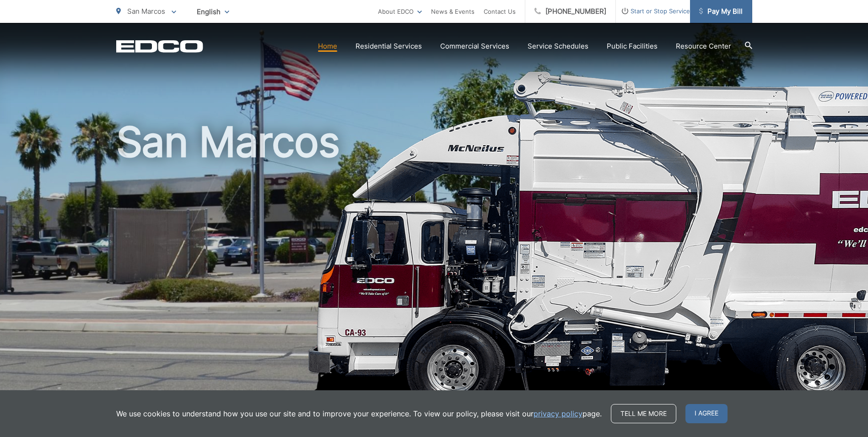 The image size is (868, 437). What do you see at coordinates (644, 413) in the screenshot?
I see `a: Tell me more` at bounding box center [644, 413].